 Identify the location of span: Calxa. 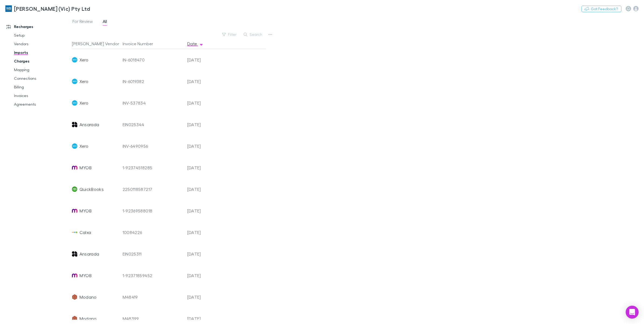
(85, 232).